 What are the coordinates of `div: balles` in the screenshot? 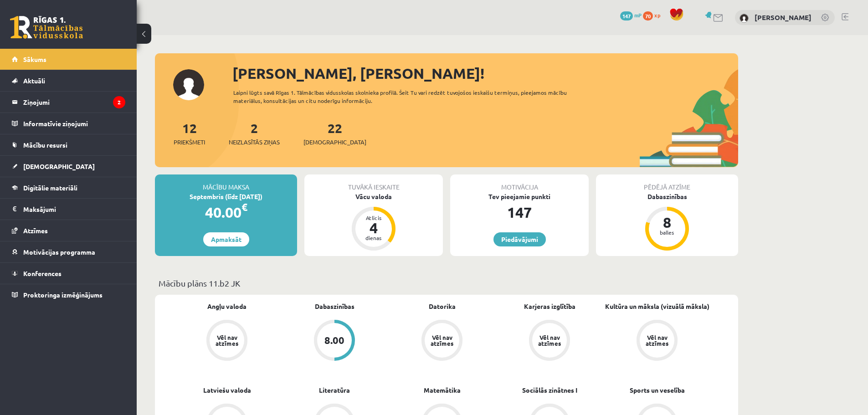 It's located at (667, 232).